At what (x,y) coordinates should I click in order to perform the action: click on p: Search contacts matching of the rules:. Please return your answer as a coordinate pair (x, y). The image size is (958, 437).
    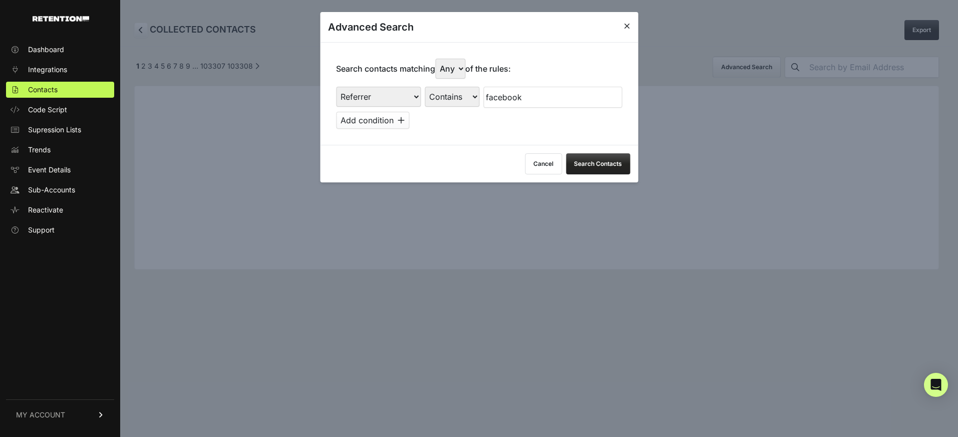
    Looking at the image, I should click on (423, 69).